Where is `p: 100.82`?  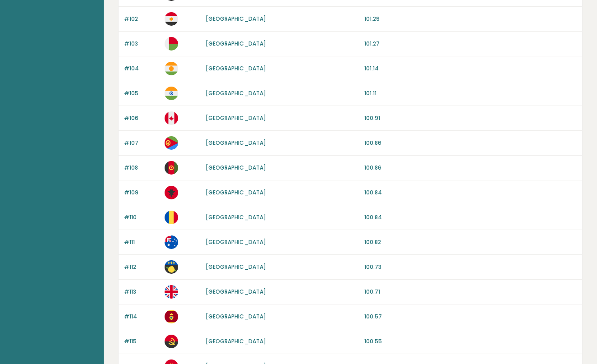 p: 100.82 is located at coordinates (471, 242).